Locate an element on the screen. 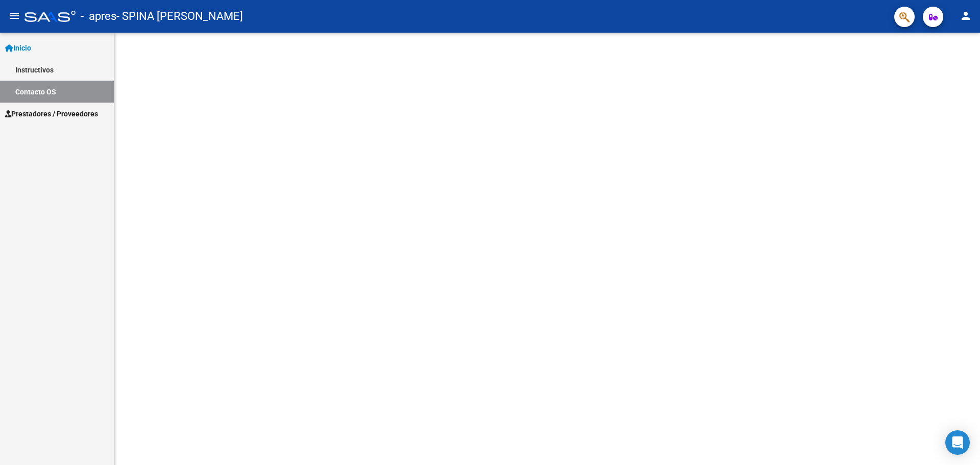 The width and height of the screenshot is (980, 465). div: Open Intercom Messenger is located at coordinates (958, 443).